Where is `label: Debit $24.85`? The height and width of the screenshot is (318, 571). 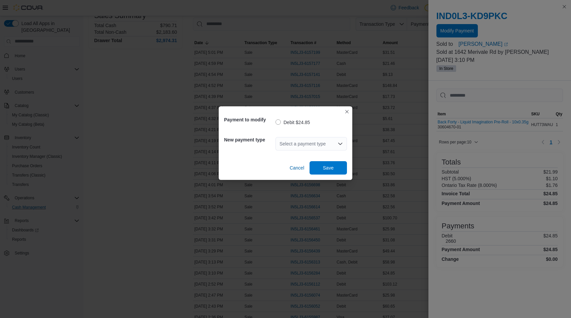
label: Debit $24.85 is located at coordinates (293, 122).